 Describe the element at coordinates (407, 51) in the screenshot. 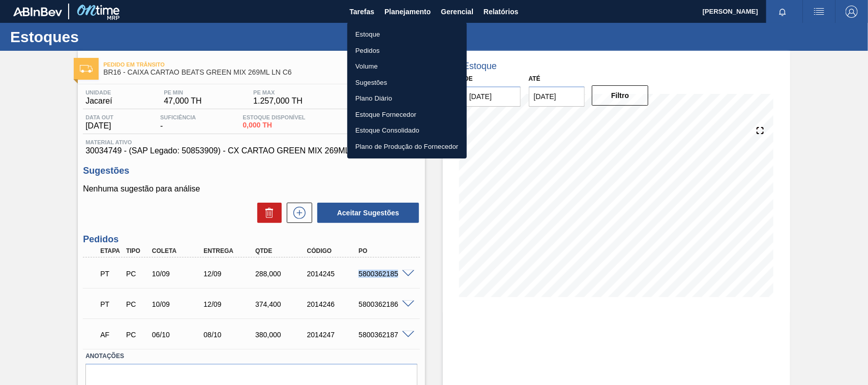

I see `li: Pedidos` at that location.